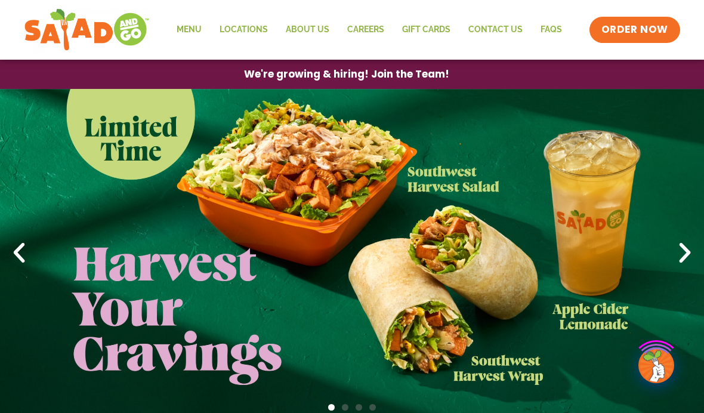 The image size is (704, 413). Describe the element at coordinates (495, 30) in the screenshot. I see `a: Contact Us` at that location.